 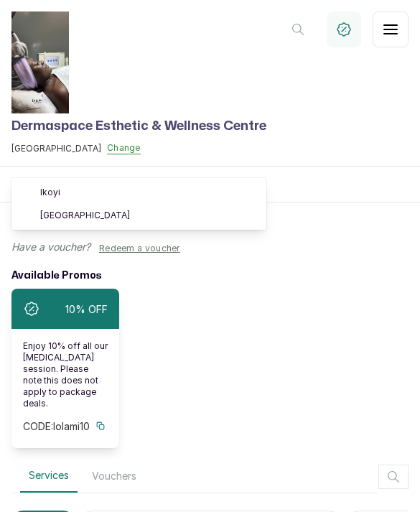 I want to click on a: Ikoyi, so click(x=147, y=193).